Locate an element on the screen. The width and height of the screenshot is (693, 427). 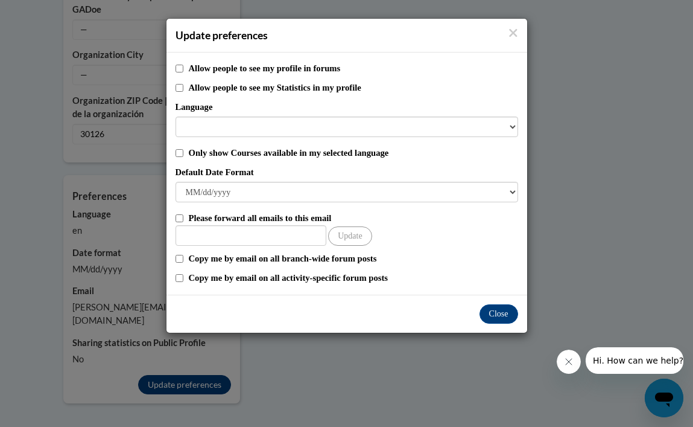
label: Default Date Format is located at coordinates (347, 172).